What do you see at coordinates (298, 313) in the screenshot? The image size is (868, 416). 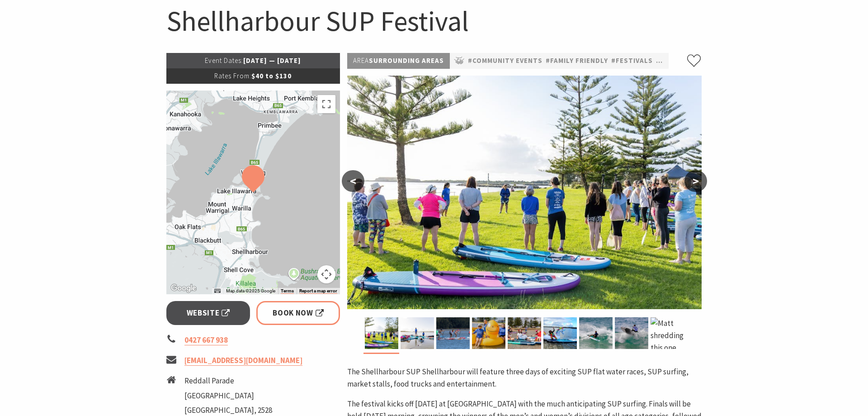 I see `a: Book Now` at bounding box center [298, 313].